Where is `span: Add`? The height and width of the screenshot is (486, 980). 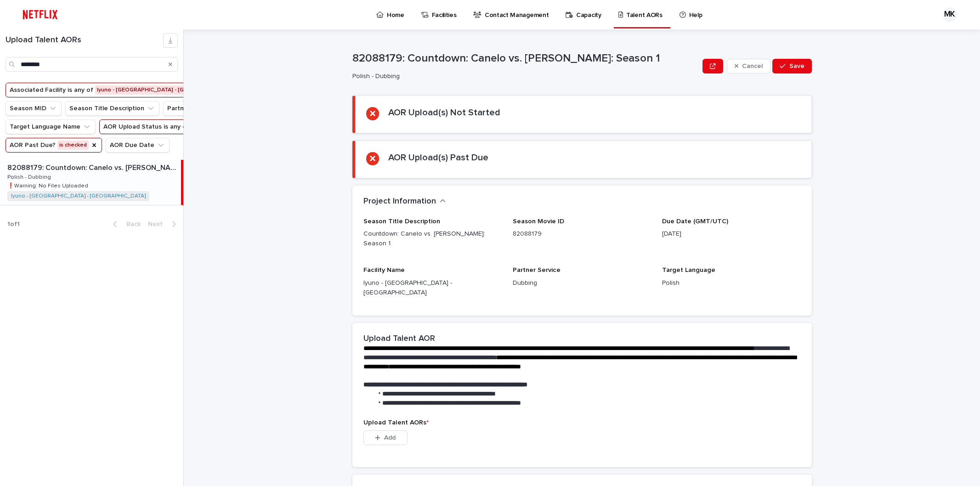
span: Add is located at coordinates (390, 438).